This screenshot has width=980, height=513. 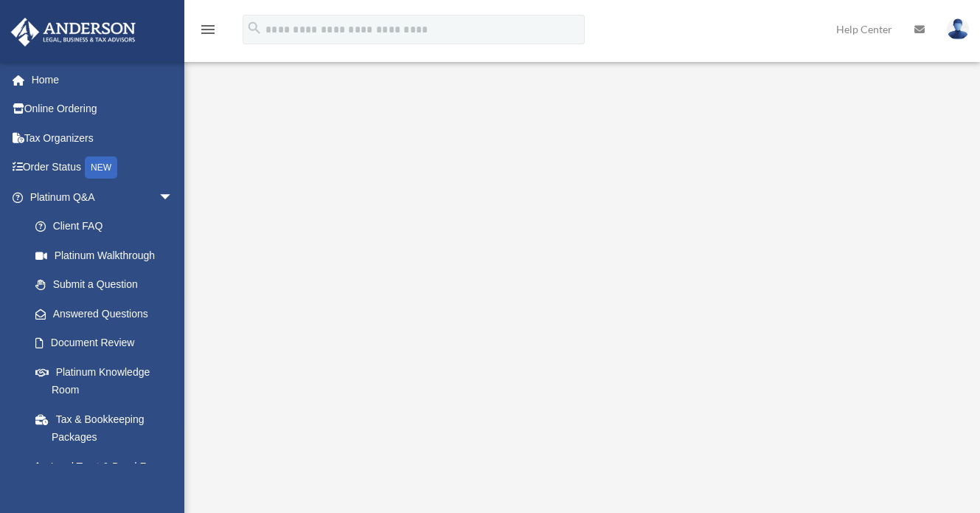 I want to click on img: User Pic, so click(x=959, y=29).